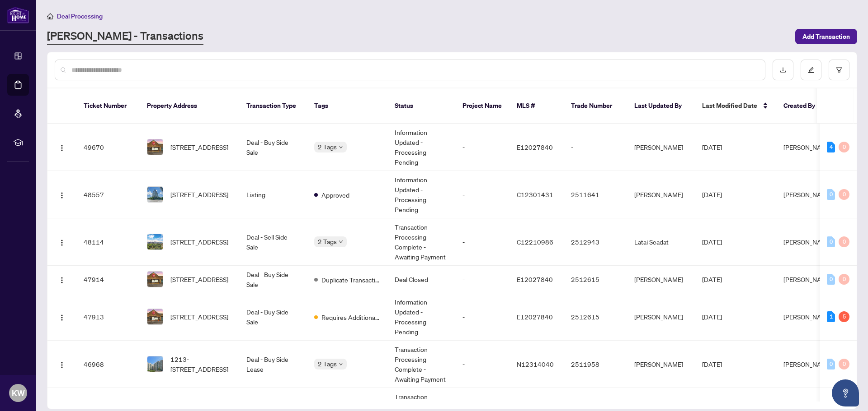  What do you see at coordinates (783, 70) in the screenshot?
I see `span: download` at bounding box center [783, 70].